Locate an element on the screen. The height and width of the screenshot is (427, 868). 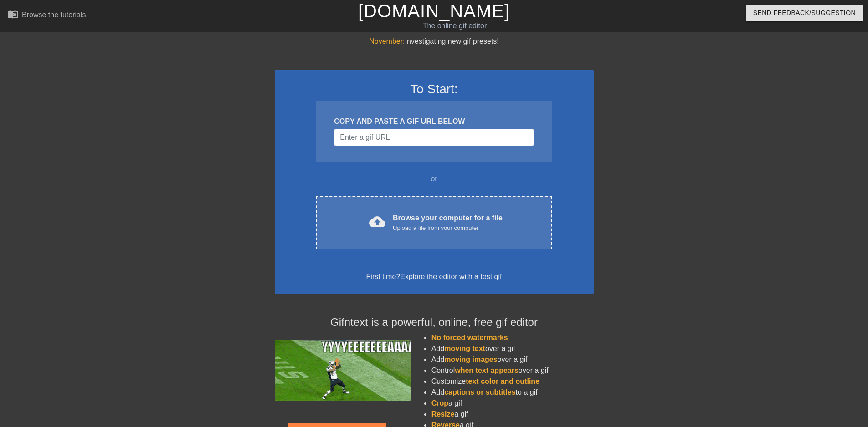
a: Explore the editor with a test gif is located at coordinates (451, 277).